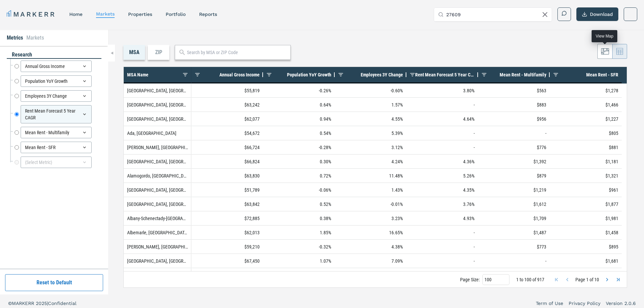 The height and width of the screenshot is (308, 644). Describe the element at coordinates (442, 119) in the screenshot. I see `div: 4.64%` at that location.